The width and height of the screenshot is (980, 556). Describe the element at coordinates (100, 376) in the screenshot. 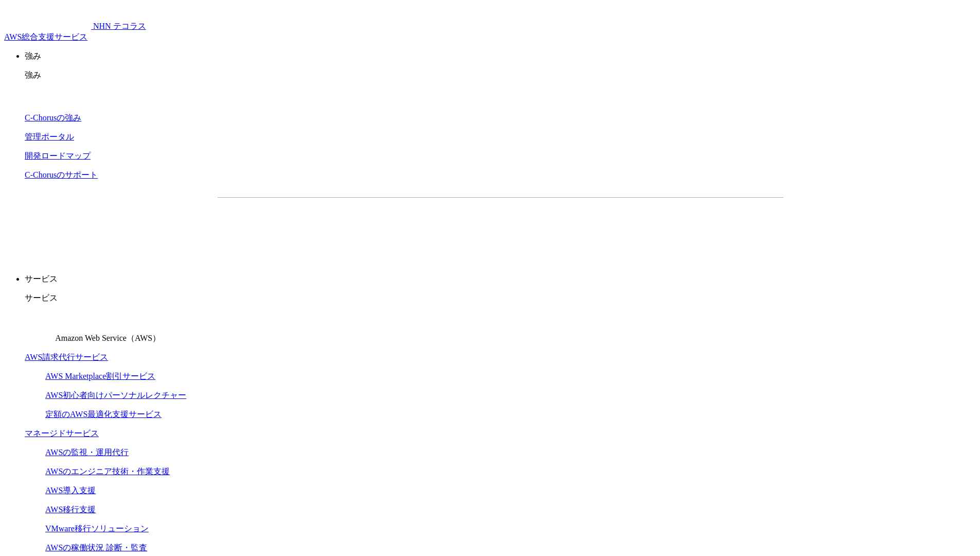

I see `a: AWS Marketplace割引サービス` at that location.